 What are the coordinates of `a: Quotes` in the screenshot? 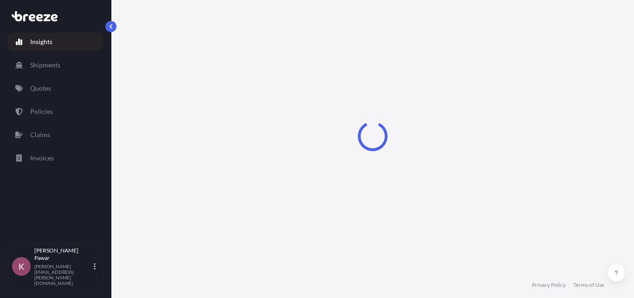 It's located at (56, 88).